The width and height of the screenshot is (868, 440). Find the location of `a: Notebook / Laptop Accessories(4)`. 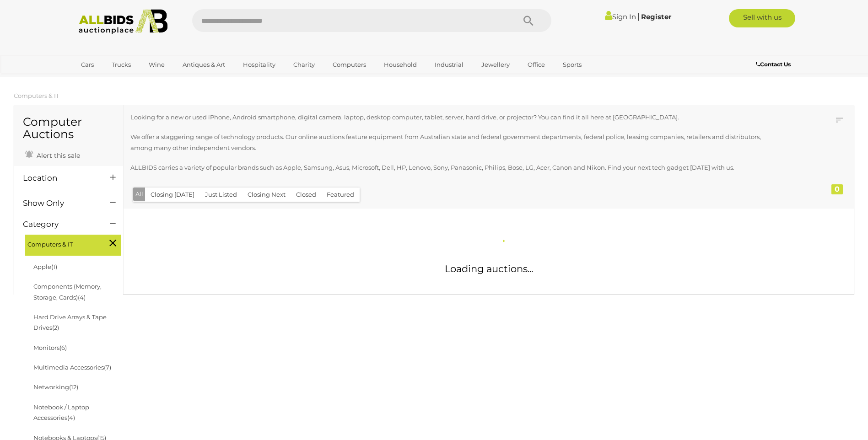

a: Notebook / Laptop Accessories(4) is located at coordinates (61, 412).